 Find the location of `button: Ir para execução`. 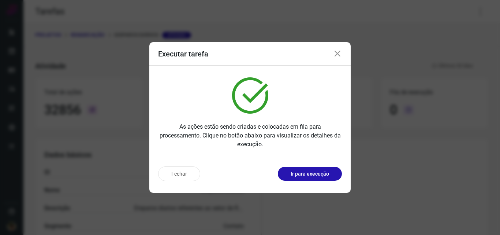

button: Ir para execução is located at coordinates (310, 173).